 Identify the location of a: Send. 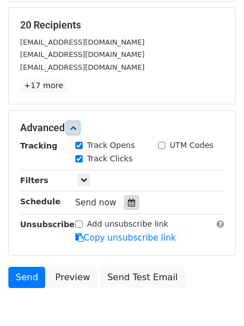
(27, 277).